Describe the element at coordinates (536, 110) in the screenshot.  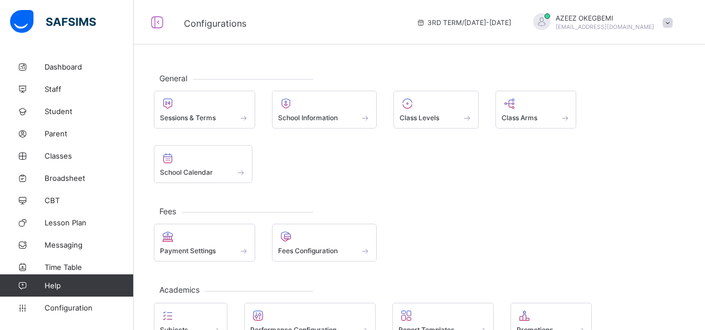
I see `div: Class Arms` at that location.